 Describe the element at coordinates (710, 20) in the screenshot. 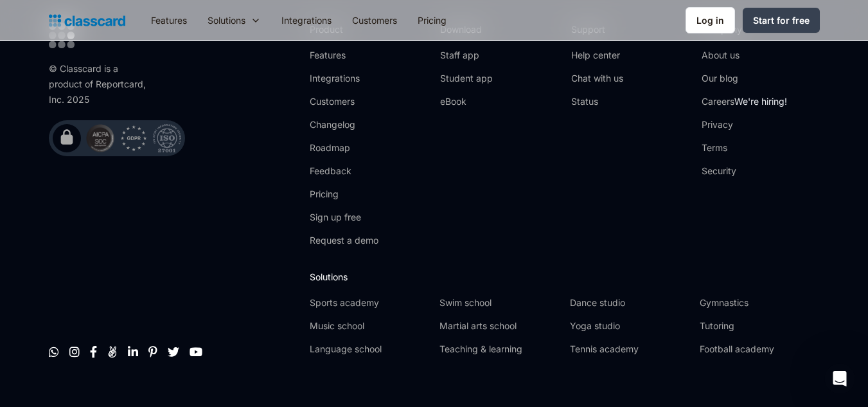

I see `a: Log in` at that location.